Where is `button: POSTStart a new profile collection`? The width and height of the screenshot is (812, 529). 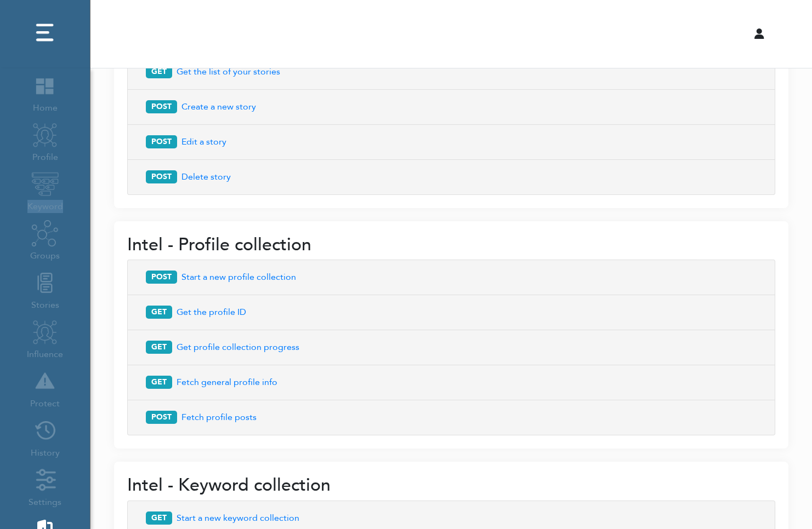 button: POSTStart a new profile collection is located at coordinates (451, 277).